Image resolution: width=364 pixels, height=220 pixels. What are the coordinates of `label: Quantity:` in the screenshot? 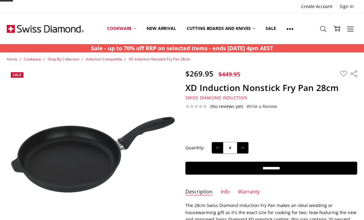 It's located at (195, 148).